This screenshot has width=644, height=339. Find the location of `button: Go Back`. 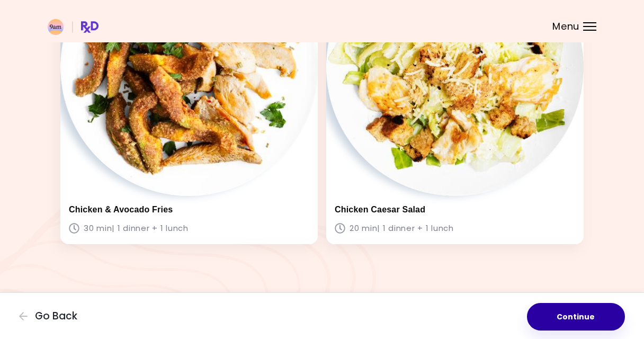

button: Go Back is located at coordinates (51, 316).